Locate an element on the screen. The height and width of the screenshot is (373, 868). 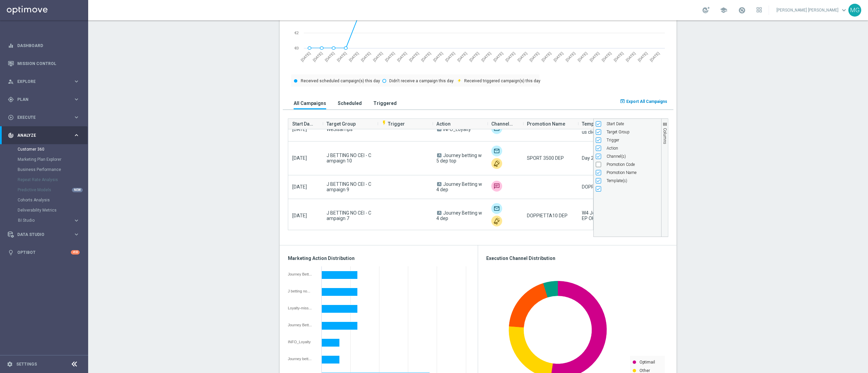
span: Target Group is located at coordinates (341, 124).